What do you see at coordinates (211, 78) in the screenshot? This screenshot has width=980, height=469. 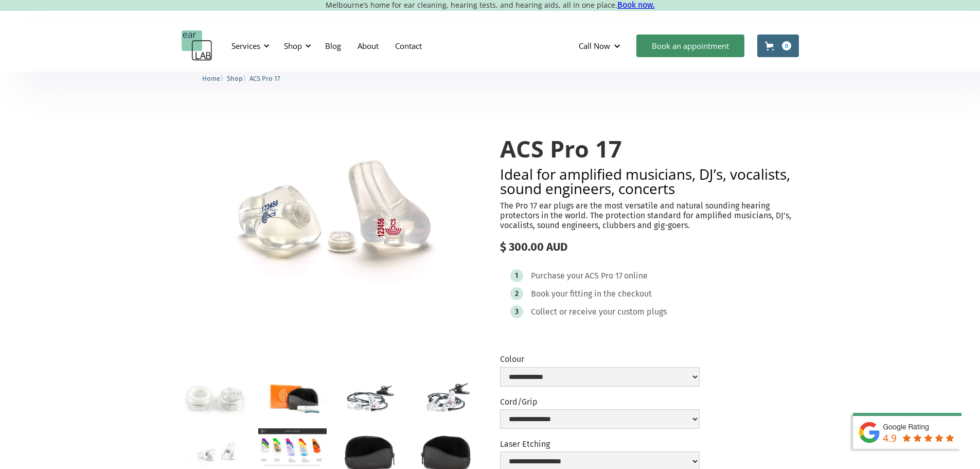 I see `a: Home` at bounding box center [211, 78].